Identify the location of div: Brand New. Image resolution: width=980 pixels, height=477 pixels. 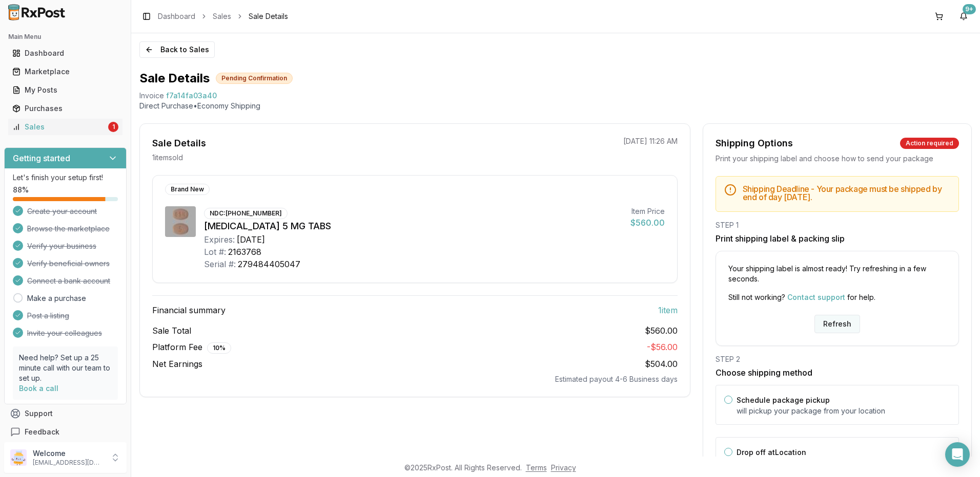
(187, 190).